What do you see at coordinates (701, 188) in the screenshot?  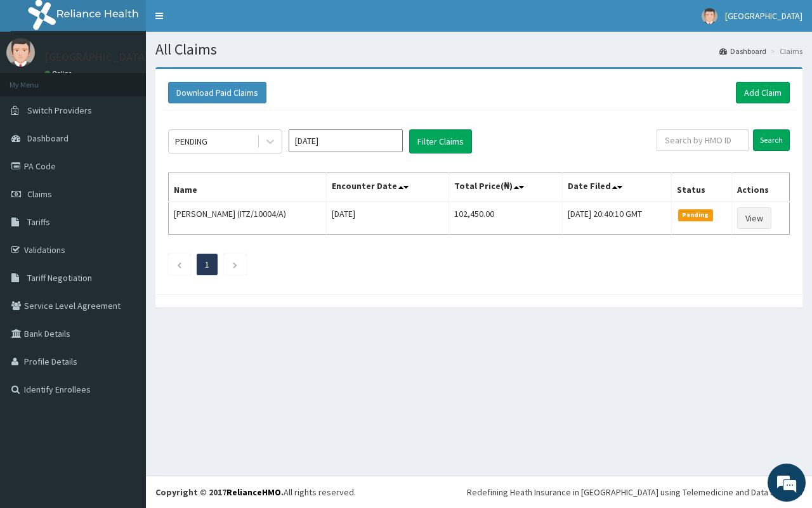 I see `th: Status` at bounding box center [701, 188].